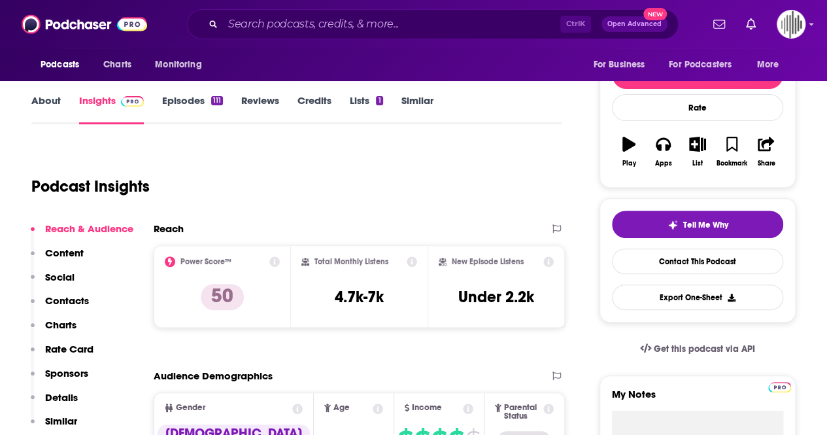 This screenshot has width=827, height=435. Describe the element at coordinates (341, 407) in the screenshot. I see `span: Age` at that location.